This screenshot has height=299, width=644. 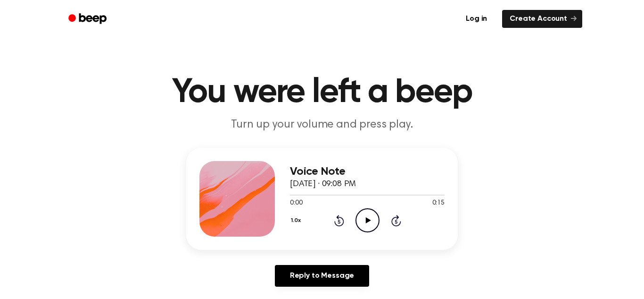 I want to click on h1: You were left a beep, so click(x=322, y=92).